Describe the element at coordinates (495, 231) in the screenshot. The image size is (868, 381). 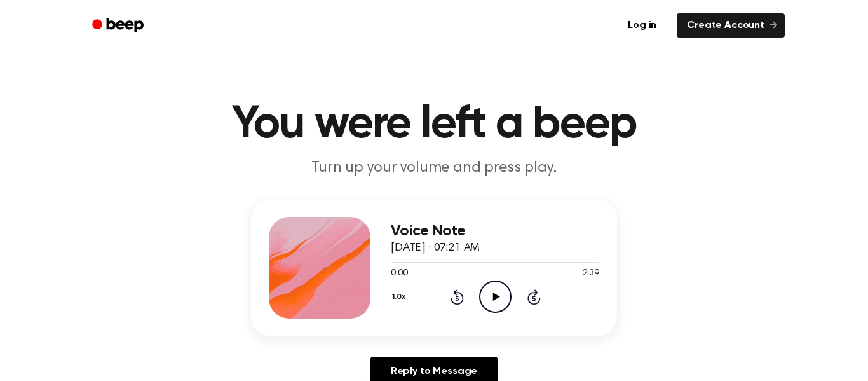
I see `h3: Voice Note` at that location.